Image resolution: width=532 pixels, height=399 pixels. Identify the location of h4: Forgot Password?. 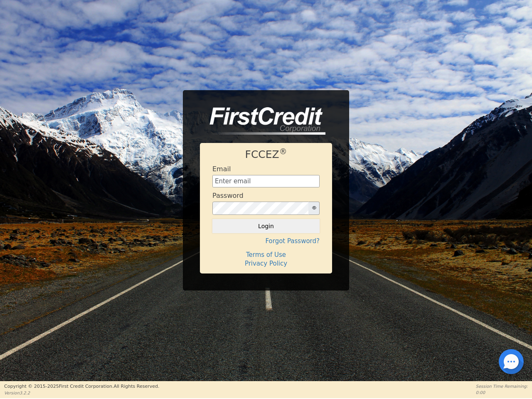
(266, 241).